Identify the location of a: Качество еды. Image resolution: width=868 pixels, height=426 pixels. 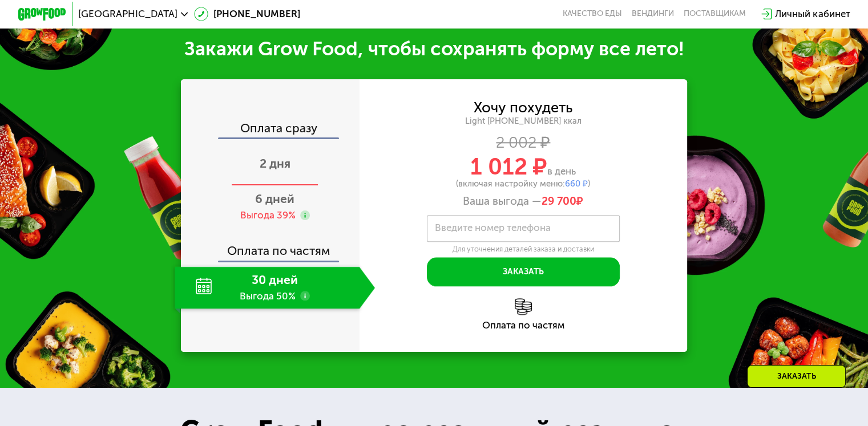
(593, 13).